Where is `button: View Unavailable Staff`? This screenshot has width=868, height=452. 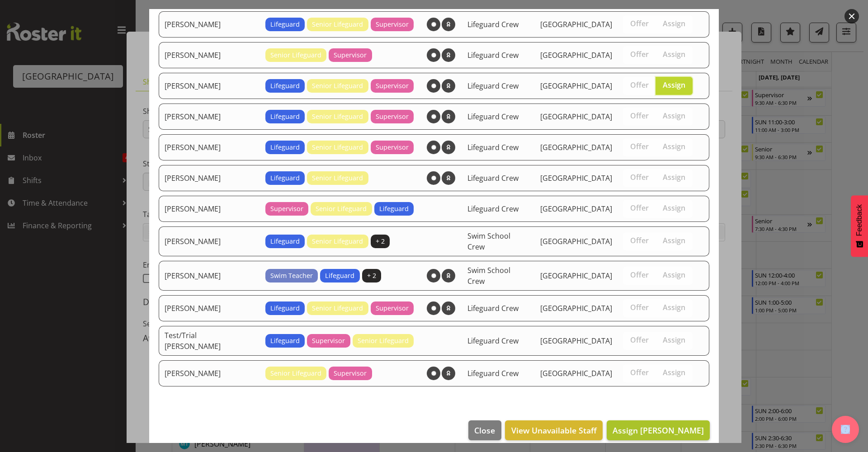
button: View Unavailable Staff is located at coordinates (553, 430).